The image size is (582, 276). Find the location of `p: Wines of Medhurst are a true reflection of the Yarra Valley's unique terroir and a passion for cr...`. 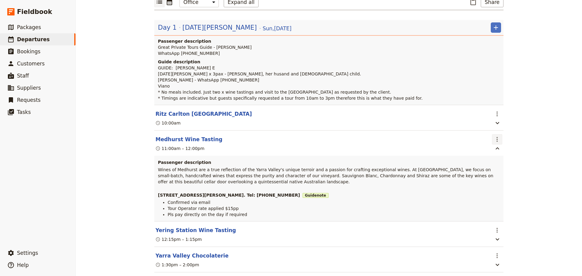

p: Wines of Medhurst are a true reflection of the Yarra Valley's unique terroir and a passion for cr... is located at coordinates (329, 176).